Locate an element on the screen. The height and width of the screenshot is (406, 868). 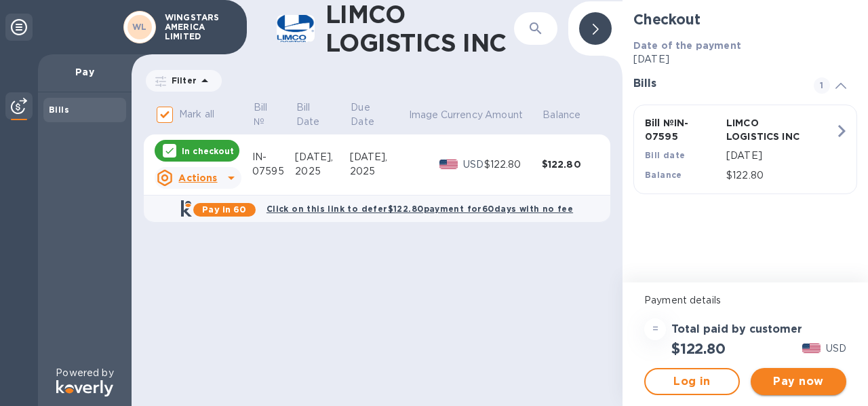
span: Log in is located at coordinates (691, 381).